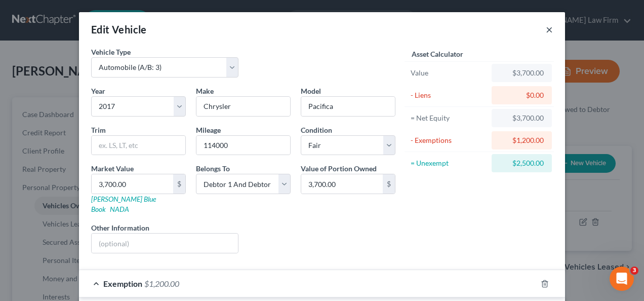 The width and height of the screenshot is (644, 301). Describe the element at coordinates (437, 54) in the screenshot. I see `label: Asset Calculator` at that location.